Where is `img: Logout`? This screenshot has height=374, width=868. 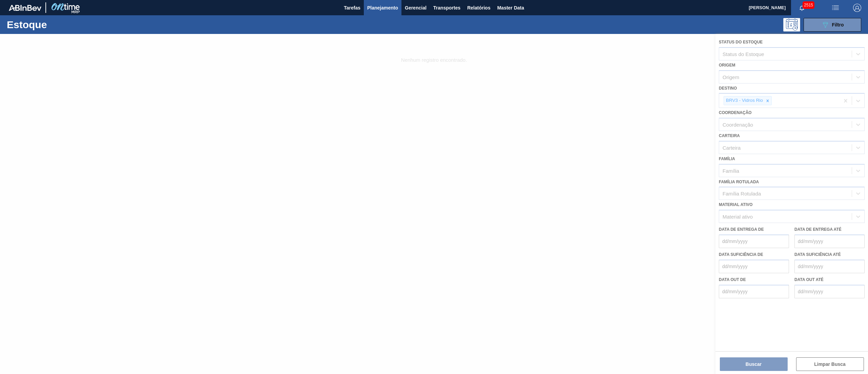 img: Logout is located at coordinates (857, 8).